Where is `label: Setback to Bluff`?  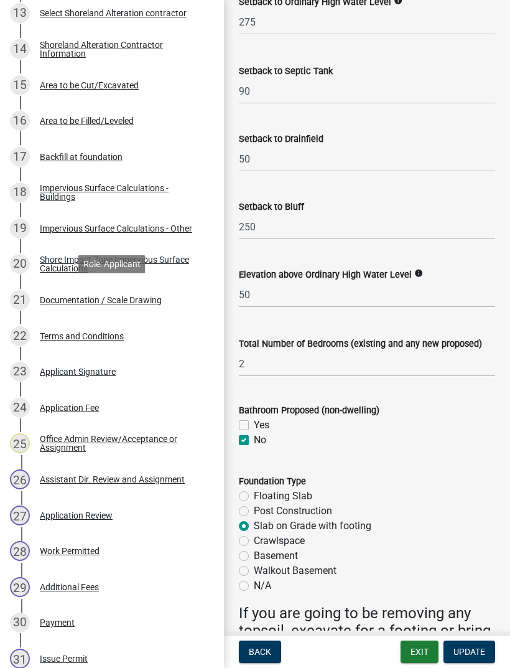
label: Setback to Bluff is located at coordinates (271, 207).